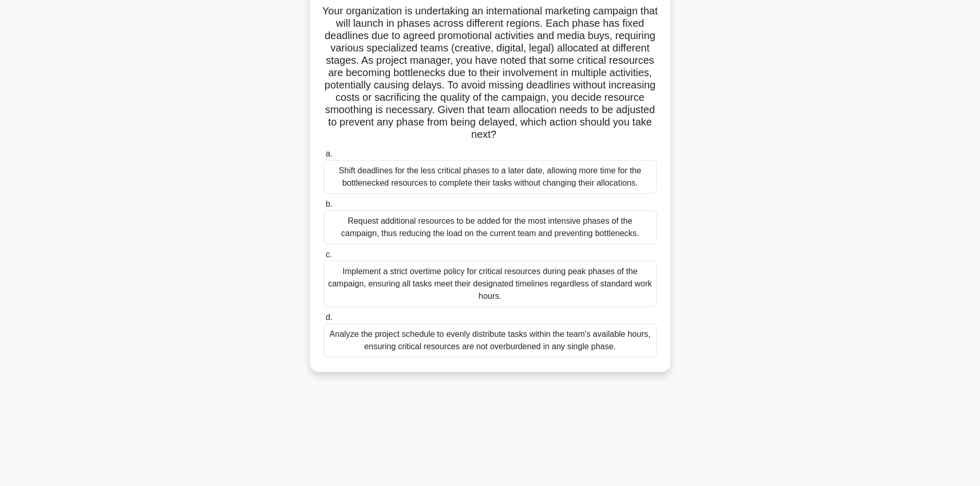  What do you see at coordinates (329, 153) in the screenshot?
I see `span: a.` at bounding box center [329, 153].